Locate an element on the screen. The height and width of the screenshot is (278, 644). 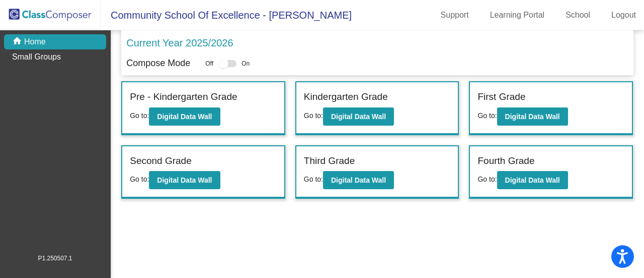
a: Support is located at coordinates (455, 15).